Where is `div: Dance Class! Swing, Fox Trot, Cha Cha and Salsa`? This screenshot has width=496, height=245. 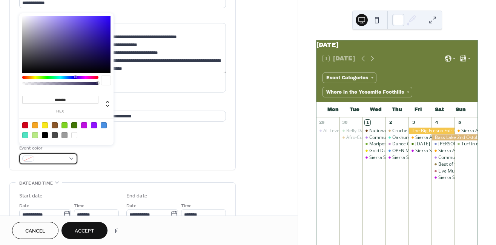 div: Dance Class! Swing, Fox Trot, Cha Cha and Salsa is located at coordinates (397, 144).